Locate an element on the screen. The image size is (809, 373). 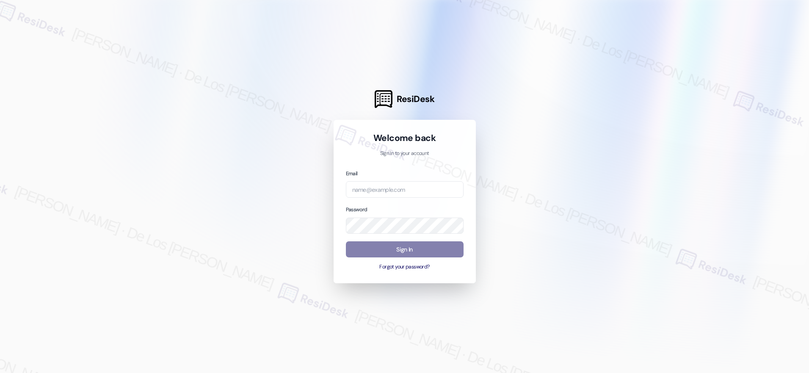
img: ResiDesk Logo is located at coordinates (383, 99).